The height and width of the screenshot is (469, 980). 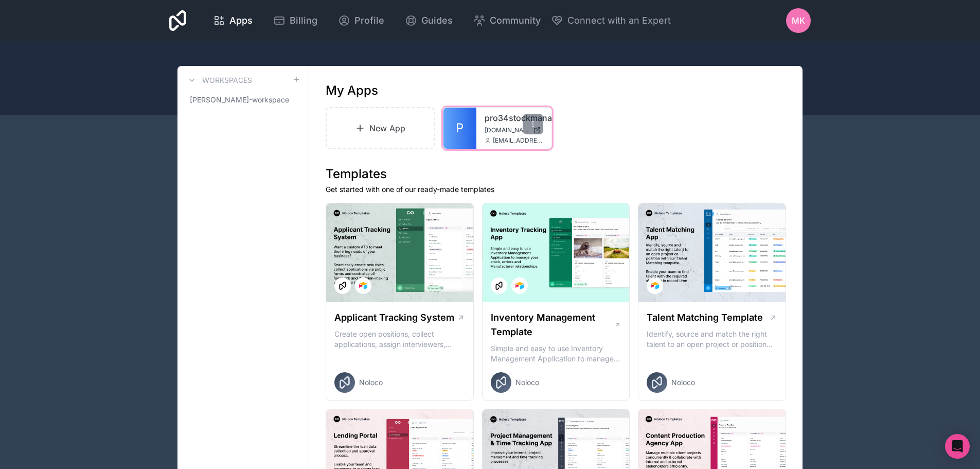 I want to click on a: Profile, so click(x=361, y=21).